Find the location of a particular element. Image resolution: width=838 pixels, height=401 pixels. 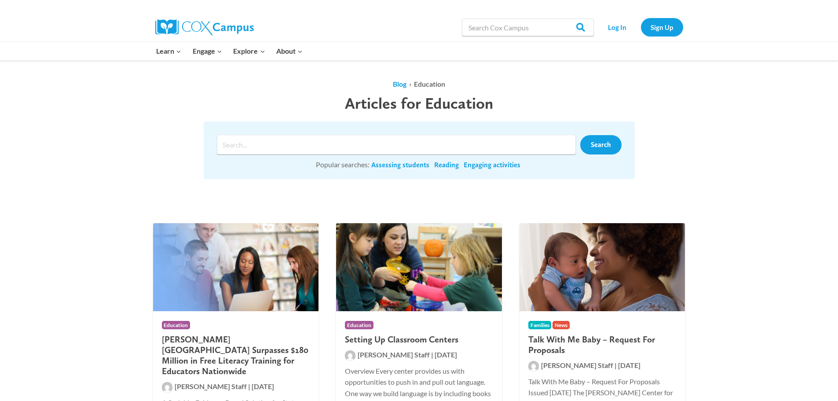

span: Engage is located at coordinates (207, 51).